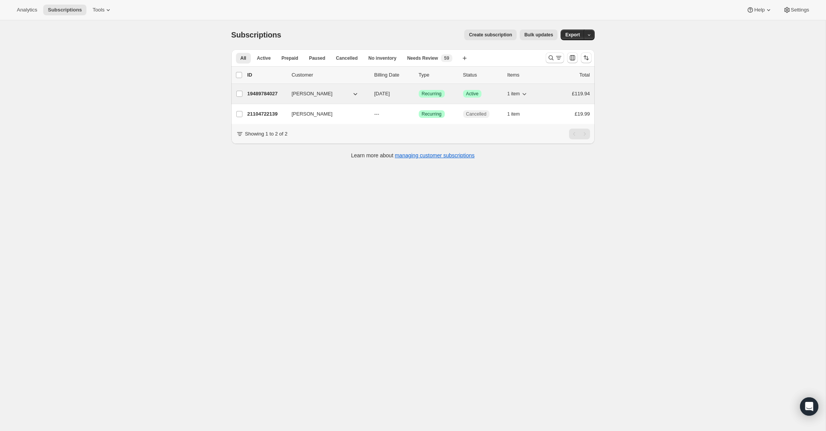 This screenshot has width=826, height=431. What do you see at coordinates (759, 10) in the screenshot?
I see `span: Help` at bounding box center [759, 10].